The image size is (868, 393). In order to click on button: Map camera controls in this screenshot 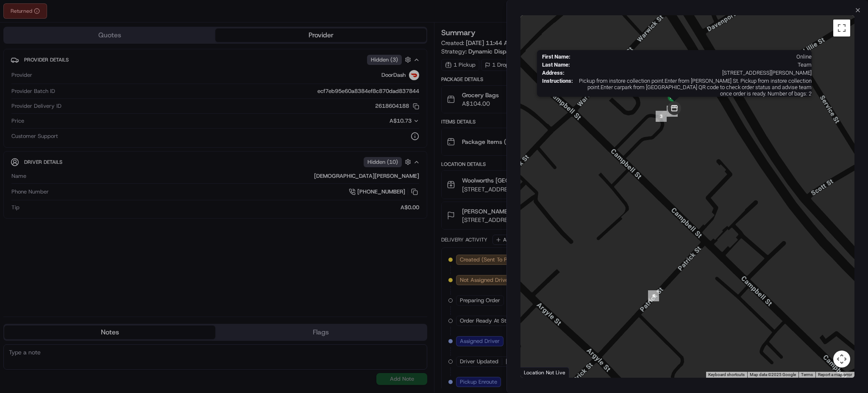, I will do `click(842, 358)`.